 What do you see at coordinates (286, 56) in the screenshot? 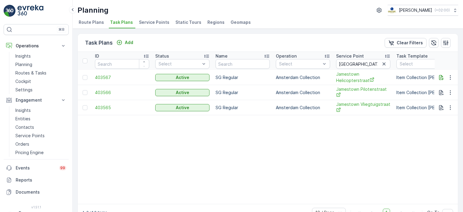
I see `p: Operation` at bounding box center [286, 56].